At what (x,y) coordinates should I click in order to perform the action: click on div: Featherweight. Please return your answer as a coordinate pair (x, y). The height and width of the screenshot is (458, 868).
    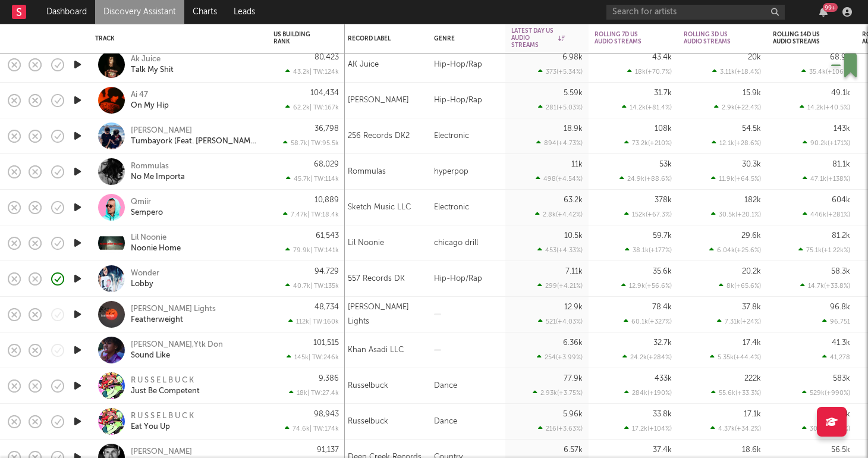
    Looking at the image, I should click on (157, 320).